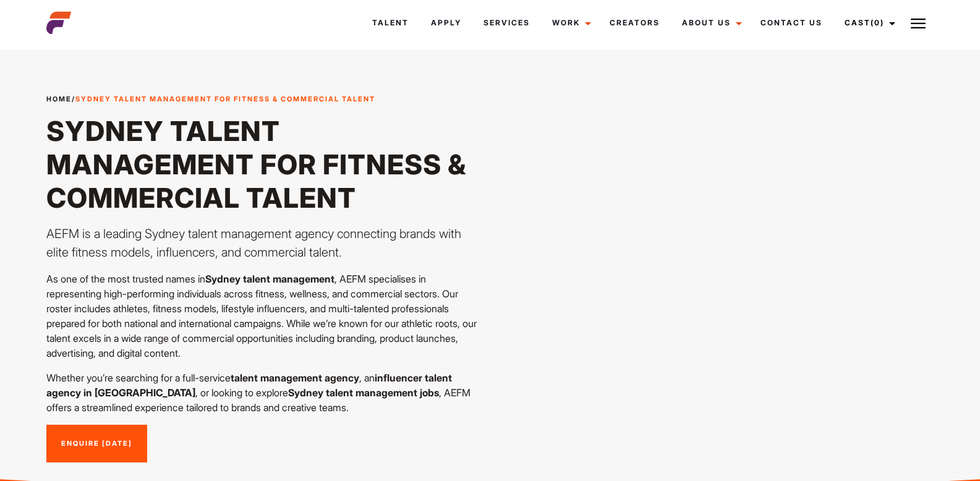 The width and height of the screenshot is (980, 481). Describe the element at coordinates (635, 23) in the screenshot. I see `a: Creators` at that location.